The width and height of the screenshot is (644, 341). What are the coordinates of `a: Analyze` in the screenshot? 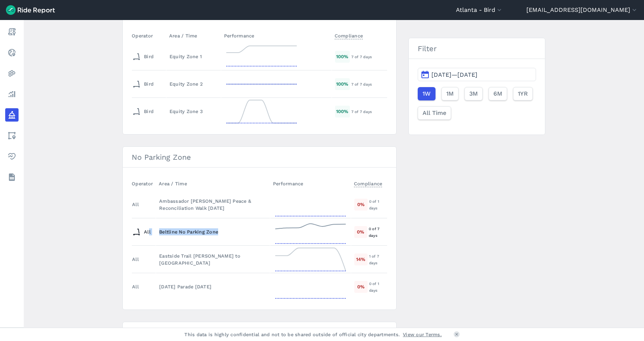 It's located at (12, 94).